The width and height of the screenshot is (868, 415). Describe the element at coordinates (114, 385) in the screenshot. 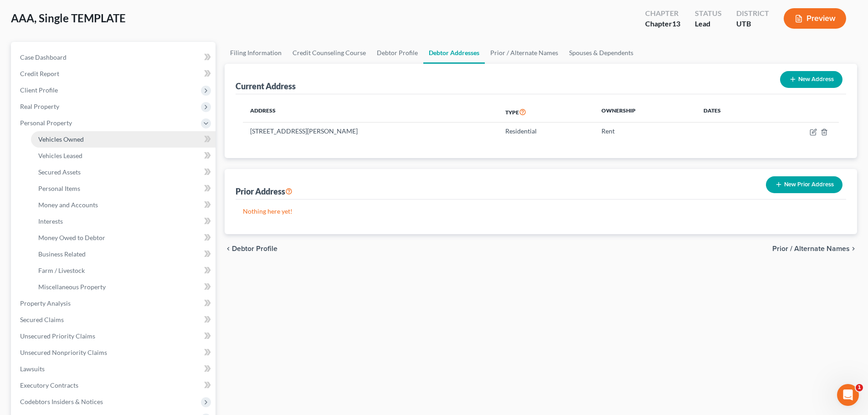

I see `a: Executory Contracts` at that location.